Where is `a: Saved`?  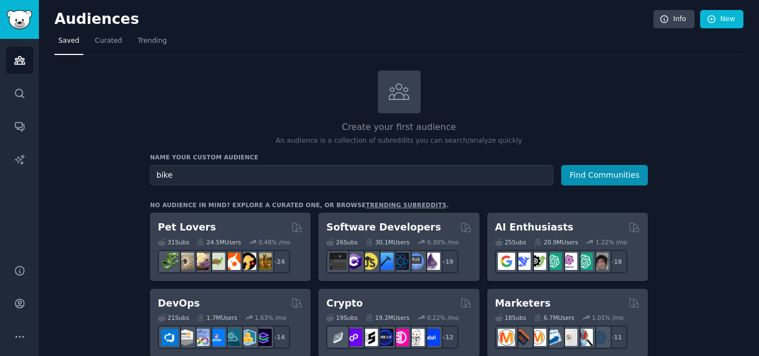
a: Saved is located at coordinates (69, 43).